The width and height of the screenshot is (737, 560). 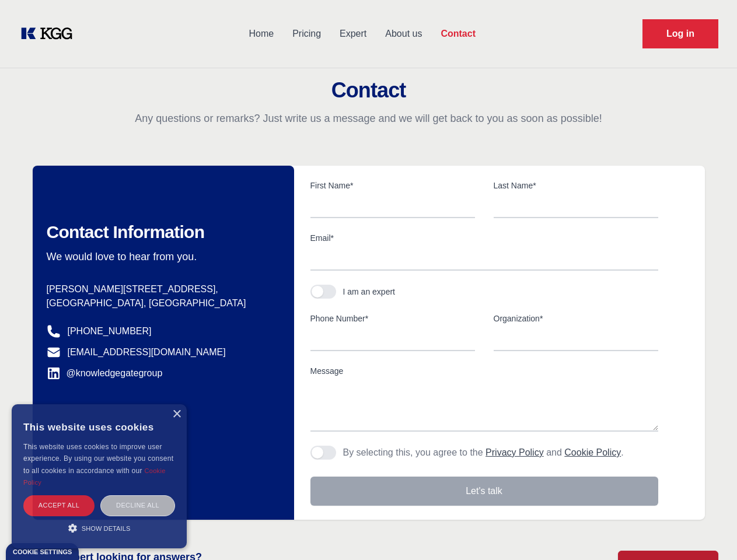 What do you see at coordinates (484, 238) in the screenshot?
I see `label: Email*` at bounding box center [484, 238].